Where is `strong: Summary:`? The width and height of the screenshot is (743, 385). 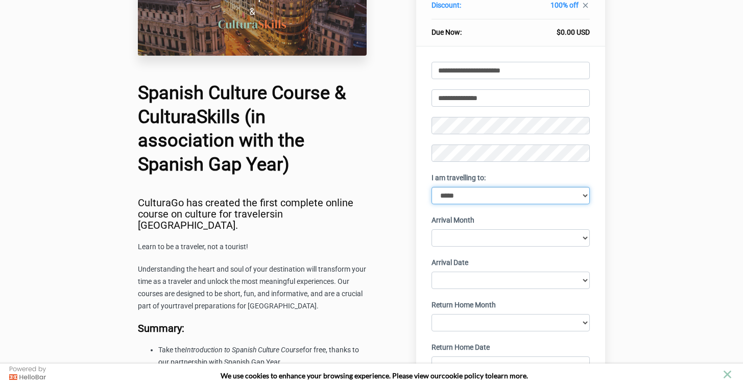
strong: Summary: is located at coordinates (161, 328).